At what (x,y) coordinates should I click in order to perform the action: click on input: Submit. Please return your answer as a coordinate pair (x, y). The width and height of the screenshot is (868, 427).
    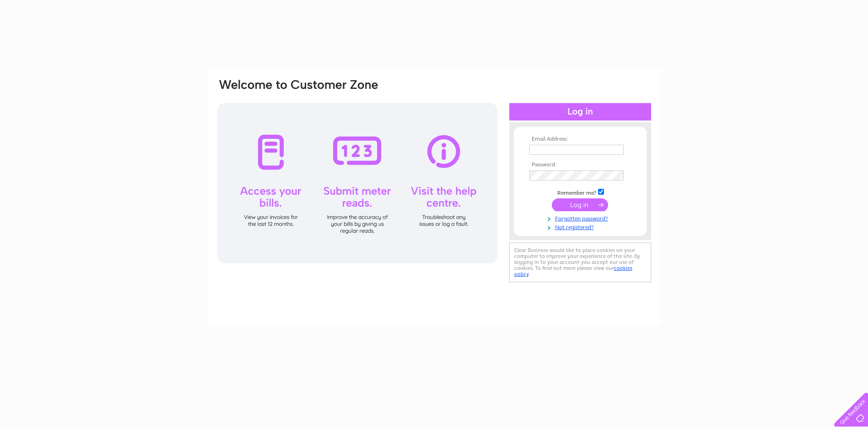
    Looking at the image, I should click on (580, 204).